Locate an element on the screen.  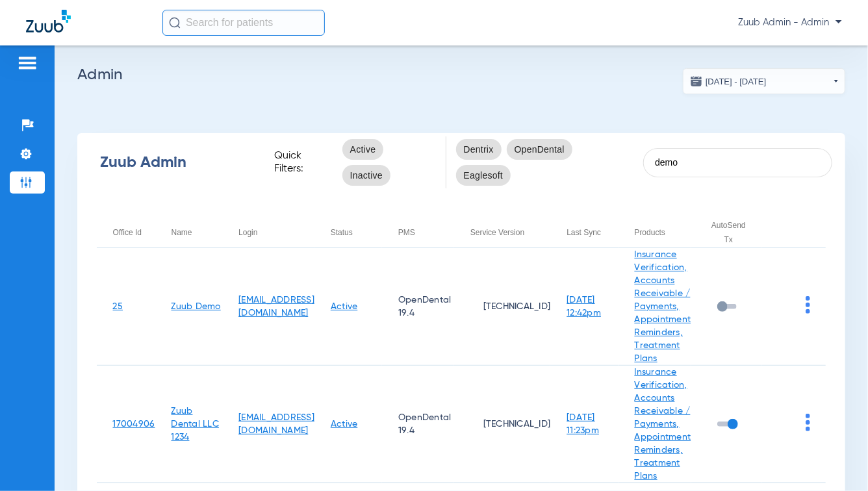
a: Zuub Dental LLC 1234 is located at coordinates (196, 424).